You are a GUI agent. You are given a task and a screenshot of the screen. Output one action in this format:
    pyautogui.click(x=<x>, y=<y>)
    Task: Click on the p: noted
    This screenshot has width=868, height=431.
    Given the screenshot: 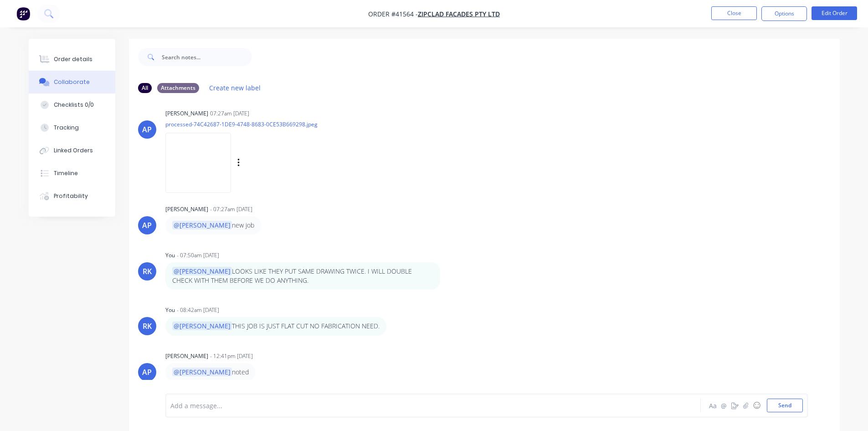 What is the action you would take?
    pyautogui.click(x=211, y=372)
    